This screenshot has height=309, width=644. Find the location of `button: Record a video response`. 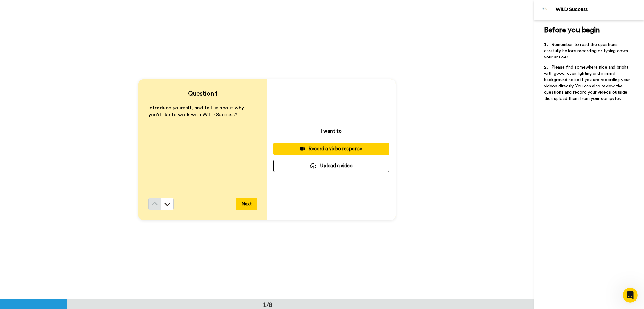

button: Record a video response is located at coordinates (331, 149).